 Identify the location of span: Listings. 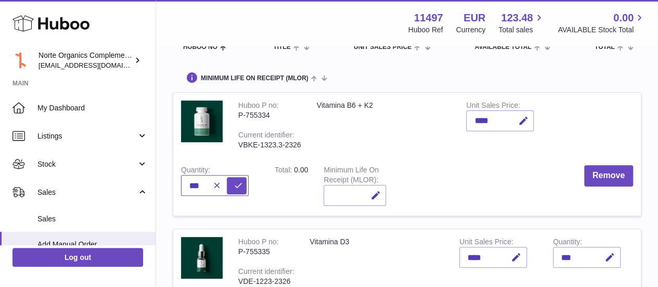
(87, 136).